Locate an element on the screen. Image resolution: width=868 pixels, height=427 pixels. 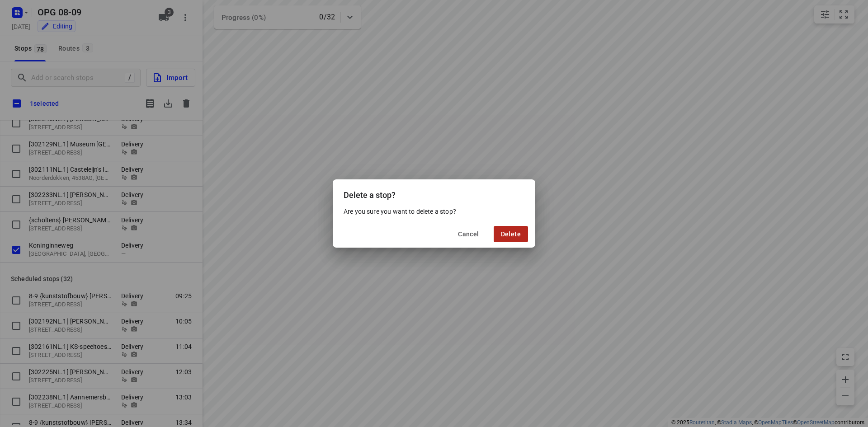
p: Are you sure you want to delete a stop? is located at coordinates (434, 212).